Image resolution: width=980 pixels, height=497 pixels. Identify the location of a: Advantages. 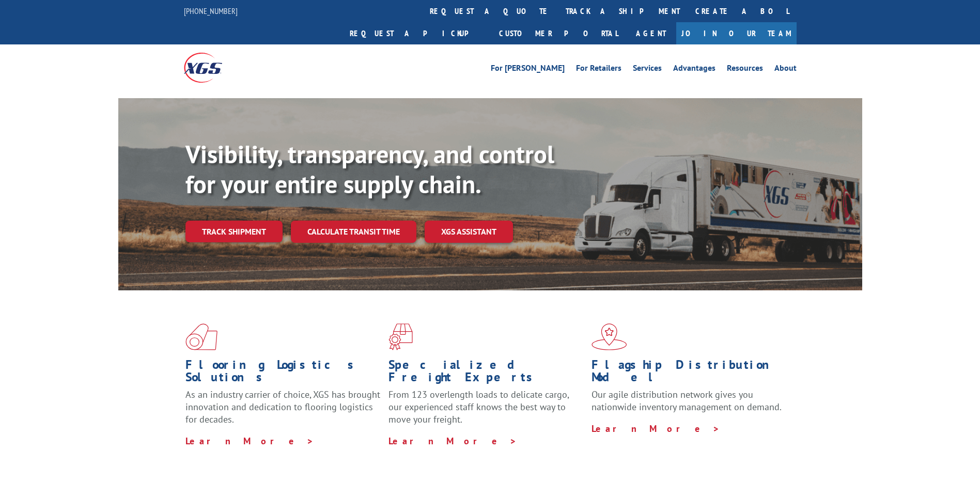
(695, 70).